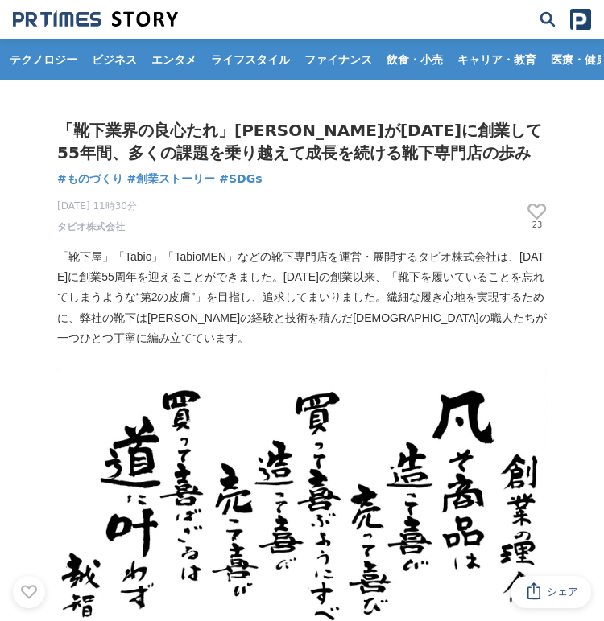 This screenshot has height=621, width=604. Describe the element at coordinates (114, 60) in the screenshot. I see `a: ビジネス` at that location.